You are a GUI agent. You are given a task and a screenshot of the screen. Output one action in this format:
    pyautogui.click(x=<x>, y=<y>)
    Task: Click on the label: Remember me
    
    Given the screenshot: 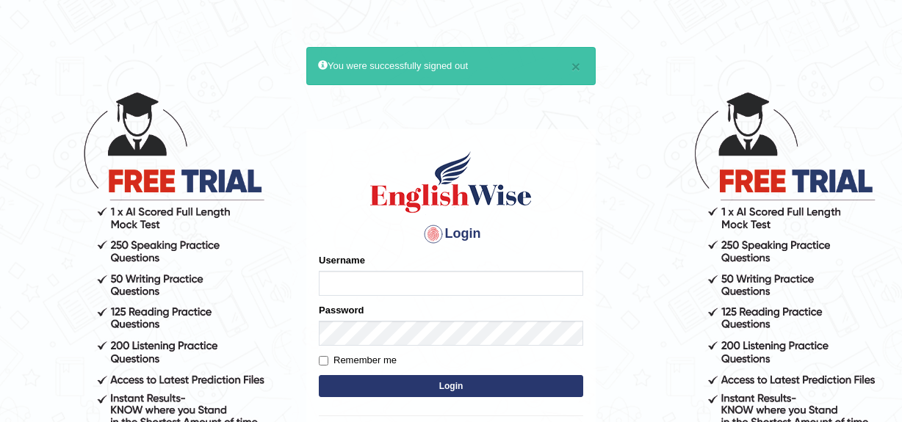 What is the action you would take?
    pyautogui.click(x=358, y=361)
    